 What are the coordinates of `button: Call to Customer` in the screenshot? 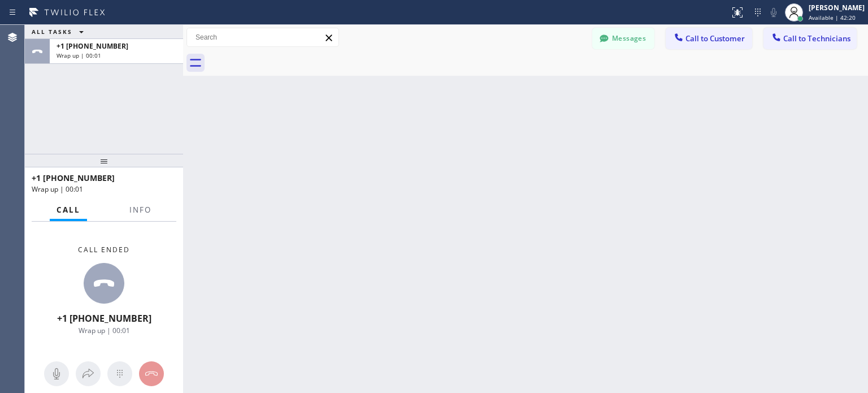 It's located at (709, 39).